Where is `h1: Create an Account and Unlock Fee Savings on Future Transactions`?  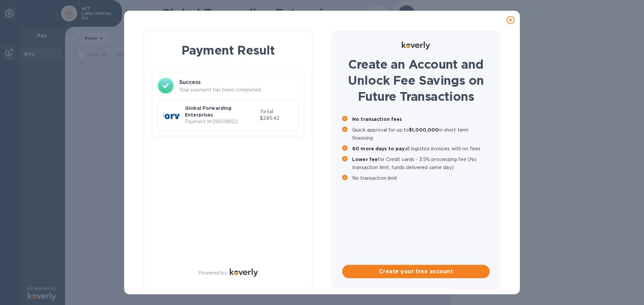 h1: Create an Account and Unlock Fee Savings on Future Transactions is located at coordinates (416, 81).